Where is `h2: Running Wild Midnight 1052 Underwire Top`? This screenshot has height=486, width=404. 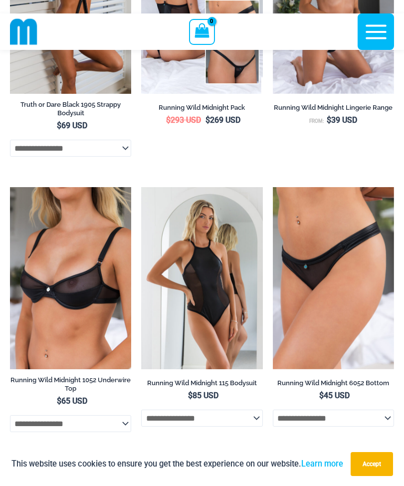 h2: Running Wild Midnight 1052 Underwire Top is located at coordinates (70, 384).